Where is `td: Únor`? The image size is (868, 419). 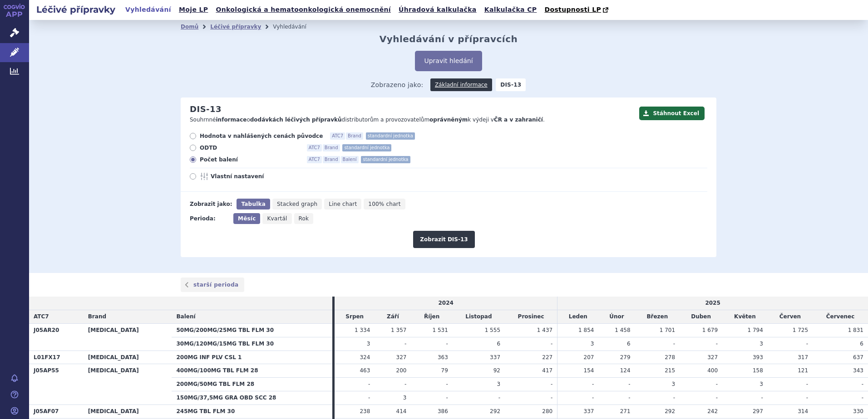 td: Únor is located at coordinates (617, 317).